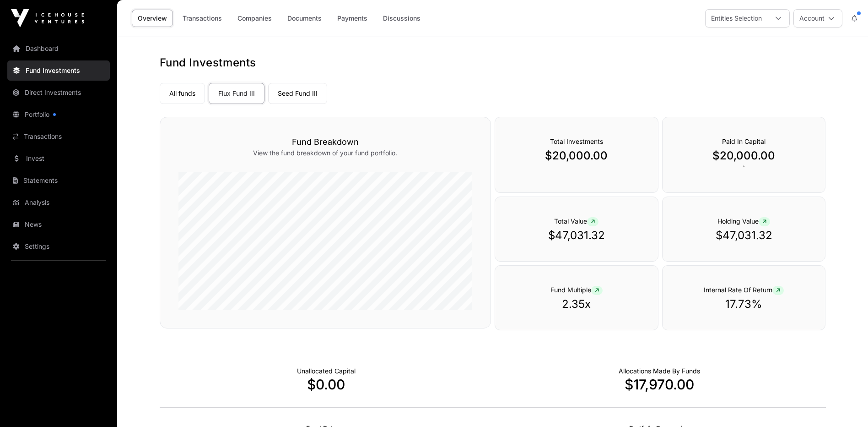 The image size is (868, 427). I want to click on span: Paid In Capital, so click(743, 141).